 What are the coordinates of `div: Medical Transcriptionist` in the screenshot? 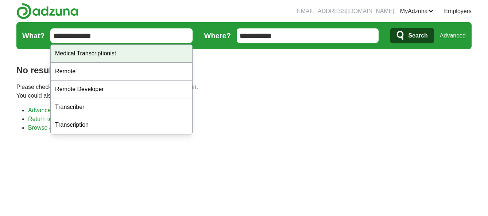 It's located at (121, 54).